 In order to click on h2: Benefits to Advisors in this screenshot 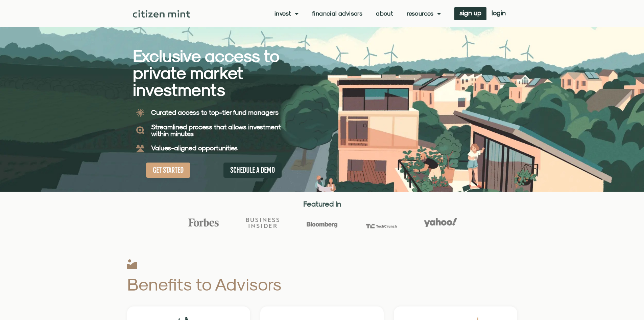, I will do `click(254, 284)`.